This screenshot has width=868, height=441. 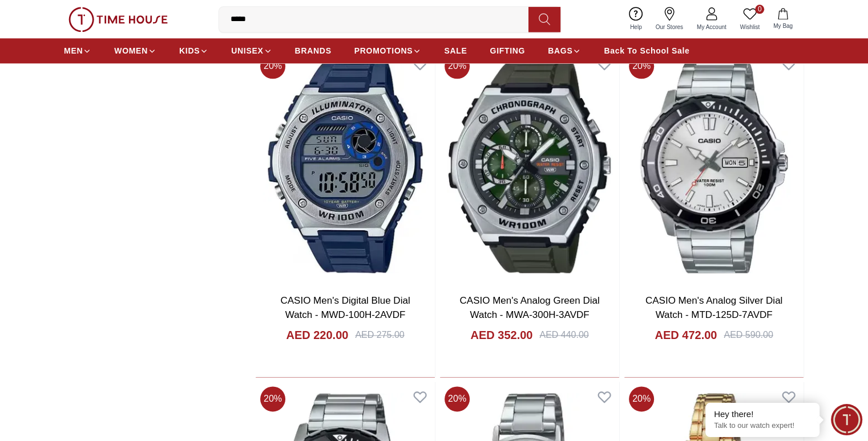 I want to click on span: Our Stores, so click(x=669, y=27).